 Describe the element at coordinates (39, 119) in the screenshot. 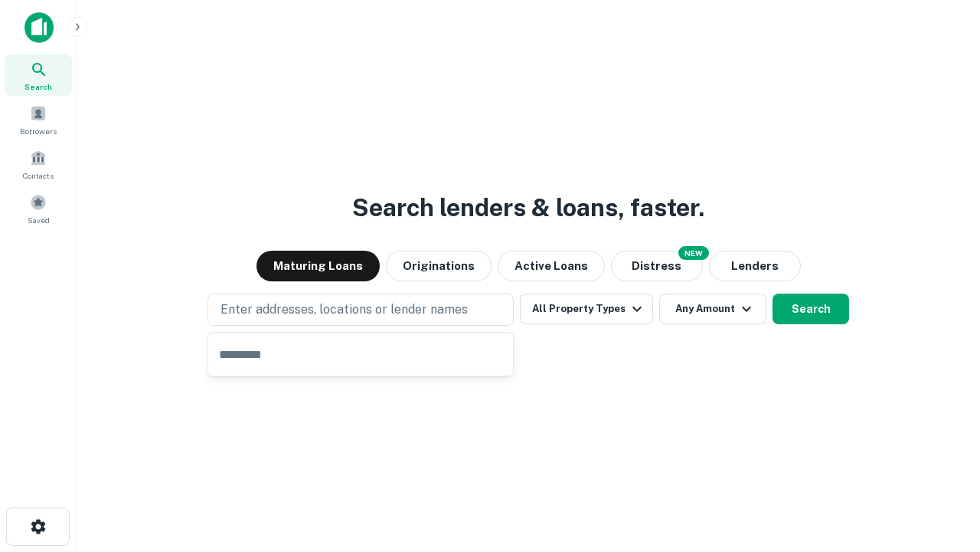

I see `a: Borrowers` at that location.